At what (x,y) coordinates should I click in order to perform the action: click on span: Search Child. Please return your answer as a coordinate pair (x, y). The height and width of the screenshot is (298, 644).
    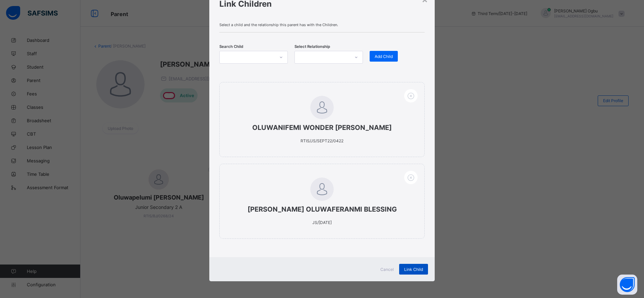
    Looking at the image, I should click on (231, 47).